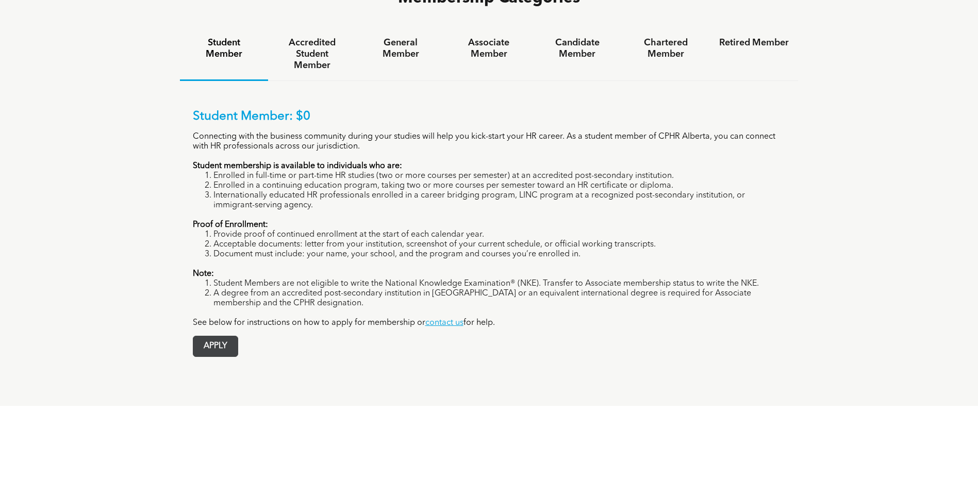 The height and width of the screenshot is (492, 978). I want to click on p: Connecting with the business community during your studies will help you kick-start your HR caree..., so click(490, 142).